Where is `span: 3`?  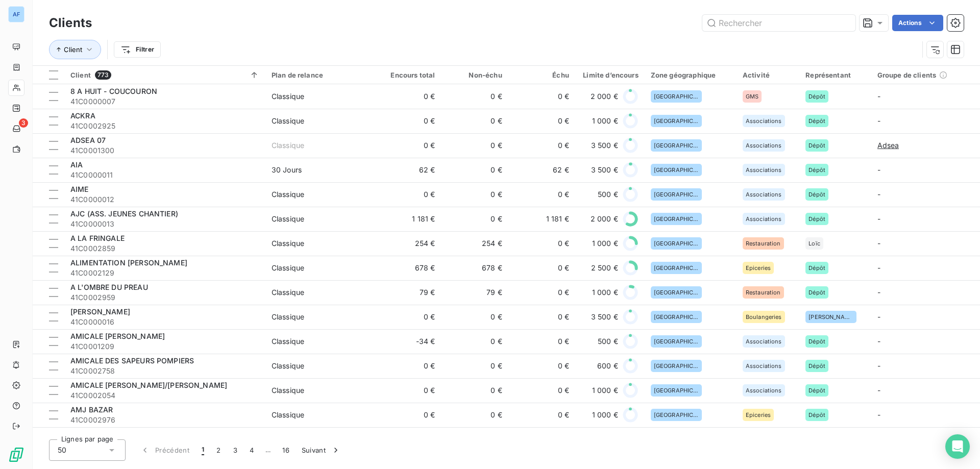 span: 3 is located at coordinates (24, 123).